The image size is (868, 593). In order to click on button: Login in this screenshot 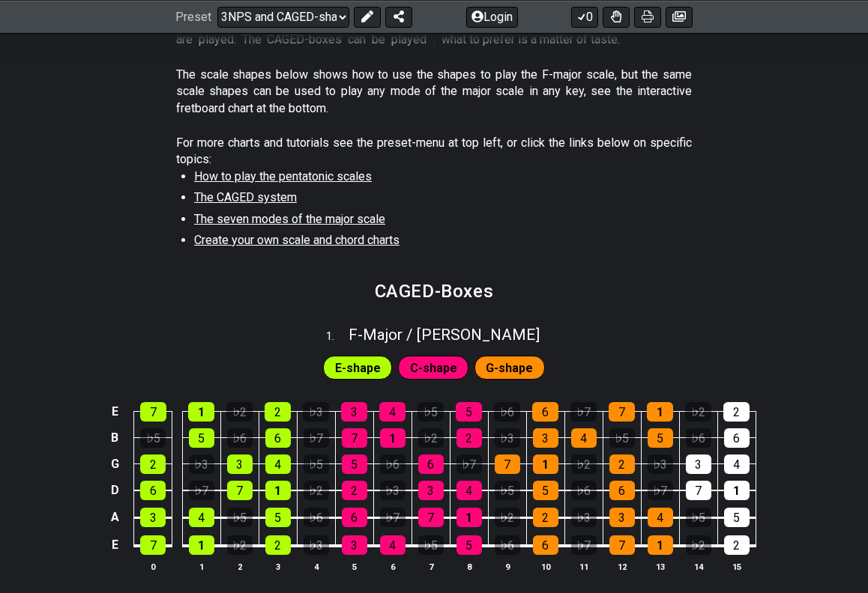, I will do `click(492, 16)`.